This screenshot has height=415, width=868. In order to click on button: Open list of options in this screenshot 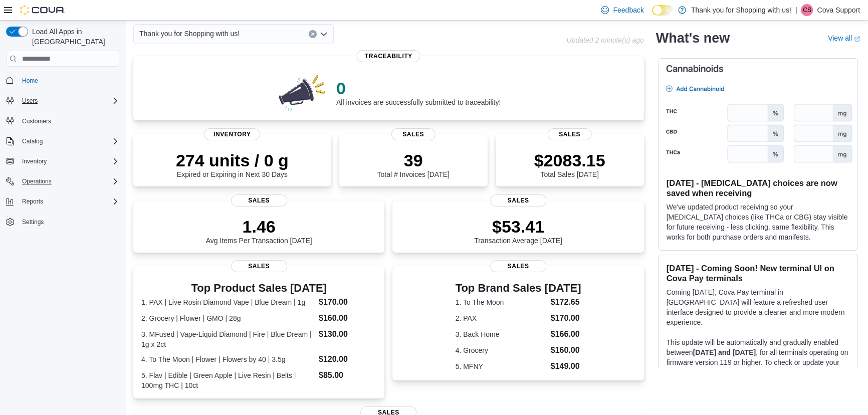, I will do `click(323, 34)`.